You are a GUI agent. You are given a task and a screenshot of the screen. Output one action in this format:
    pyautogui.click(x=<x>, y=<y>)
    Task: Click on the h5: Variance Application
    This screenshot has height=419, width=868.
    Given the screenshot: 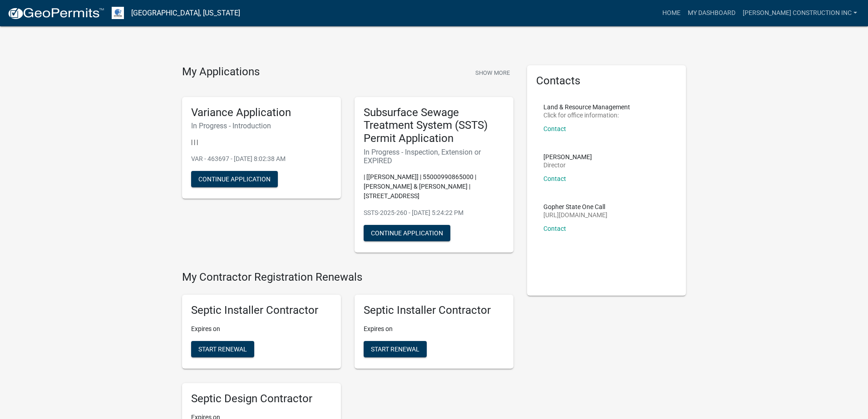 What is the action you would take?
    pyautogui.click(x=262, y=112)
    